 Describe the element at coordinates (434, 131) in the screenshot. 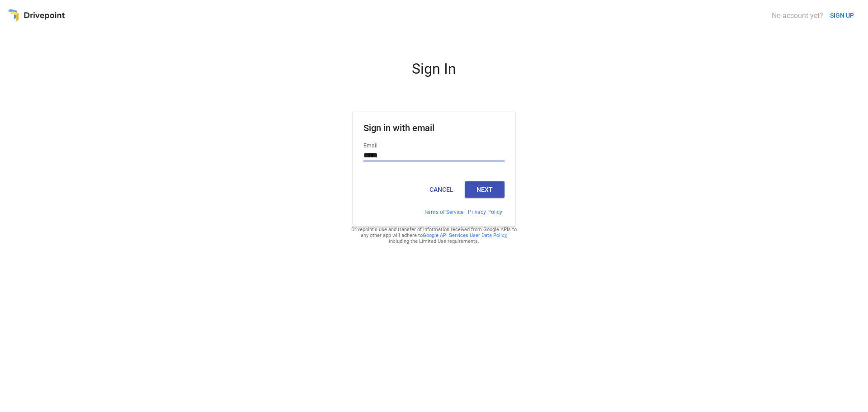

I see `h1: Sign in with email` at that location.